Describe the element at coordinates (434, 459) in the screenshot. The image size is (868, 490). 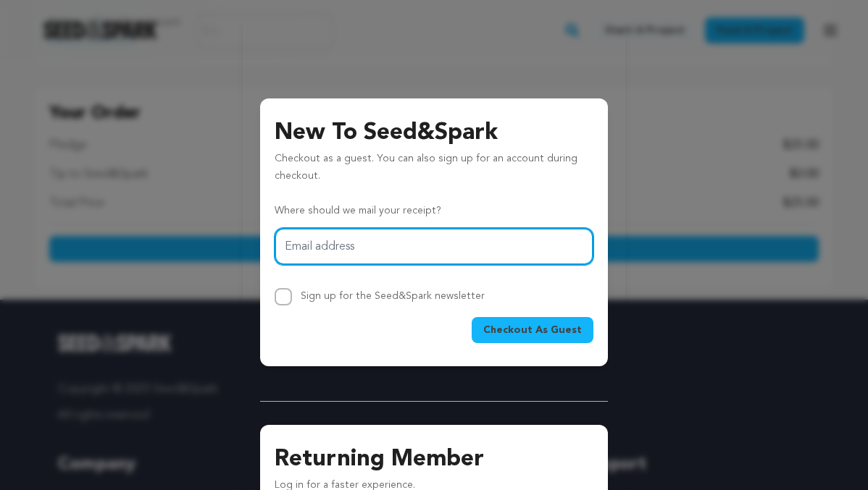
I see `h3: Returning Member` at that location.